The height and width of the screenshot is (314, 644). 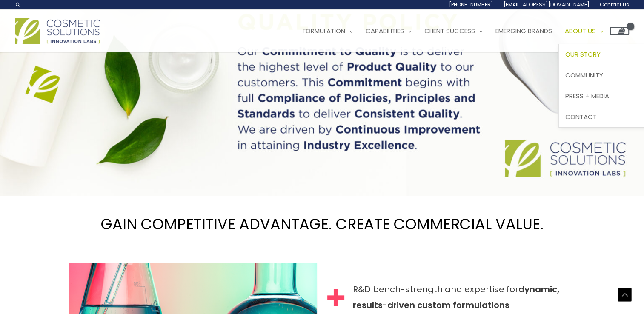 What do you see at coordinates (614, 4) in the screenshot?
I see `span: Contact Us` at bounding box center [614, 4].